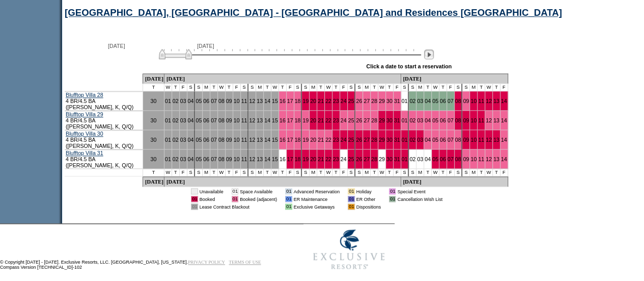  What do you see at coordinates (85, 134) in the screenshot?
I see `a: Blufftop Villa 30` at bounding box center [85, 134].